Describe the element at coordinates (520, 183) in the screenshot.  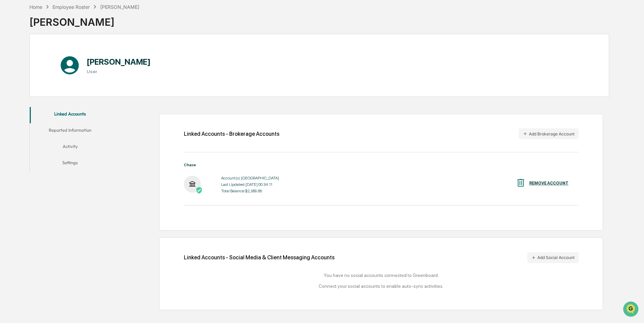
I see `img: REMOVE ACCOUNT` at that location.